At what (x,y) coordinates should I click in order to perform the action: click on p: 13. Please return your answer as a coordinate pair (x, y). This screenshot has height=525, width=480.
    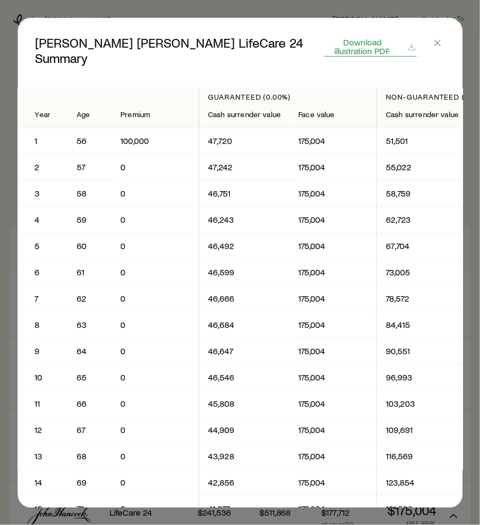
    Looking at the image, I should click on (43, 457).